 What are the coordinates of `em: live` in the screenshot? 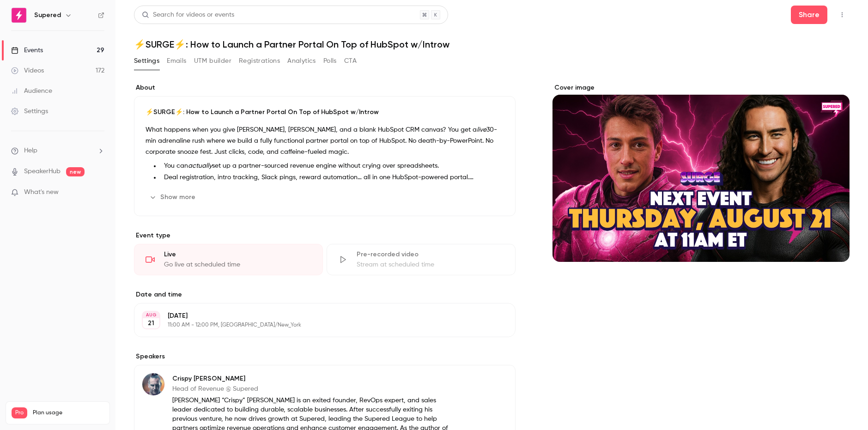 It's located at (481, 130).